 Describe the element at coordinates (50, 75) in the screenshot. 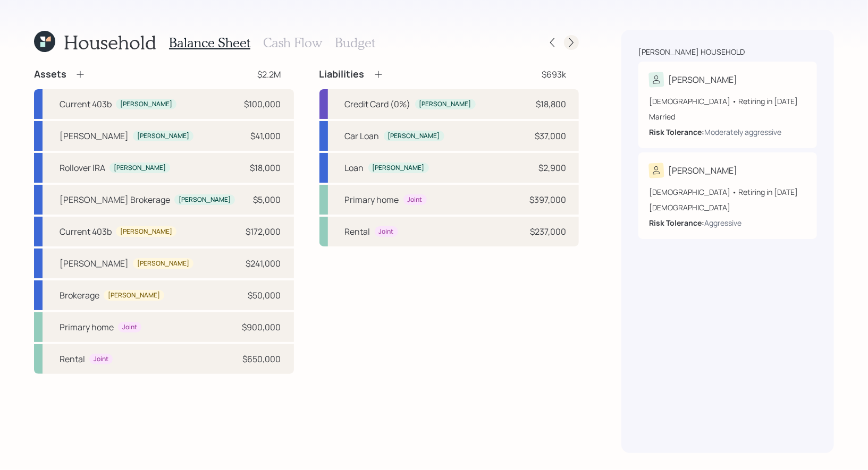

I see `h4: Assets` at that location.